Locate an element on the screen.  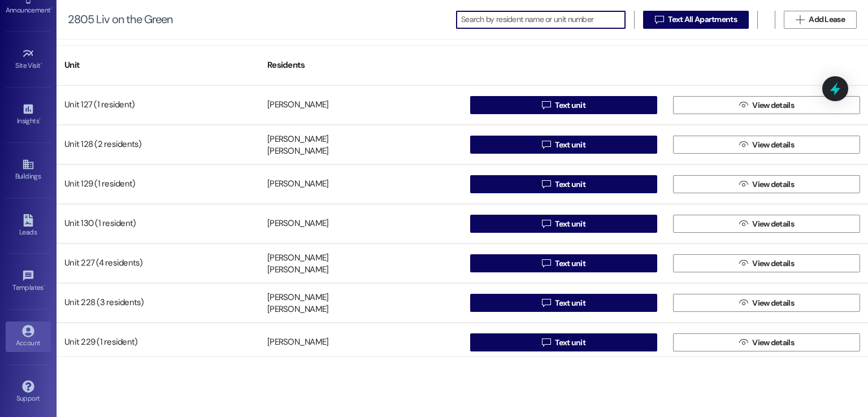
a: Leads is located at coordinates (28, 226).